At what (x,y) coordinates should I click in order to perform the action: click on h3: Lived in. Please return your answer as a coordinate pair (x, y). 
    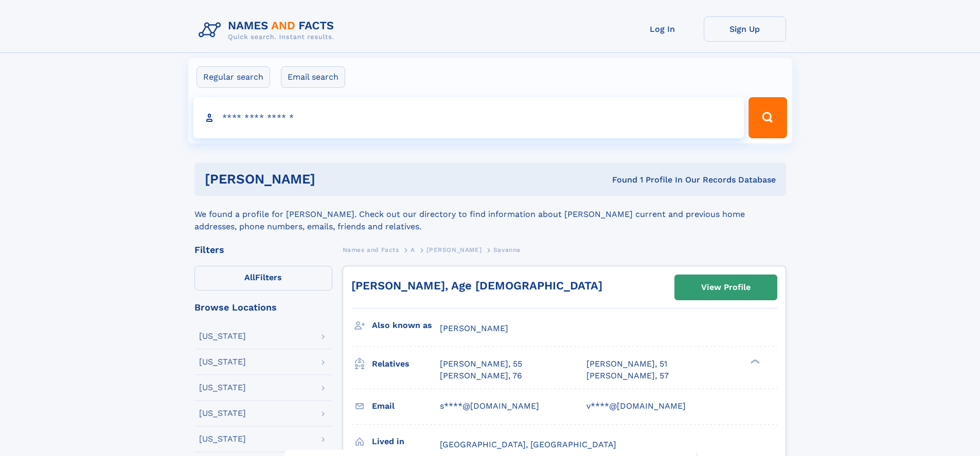
    Looking at the image, I should click on (406, 441).